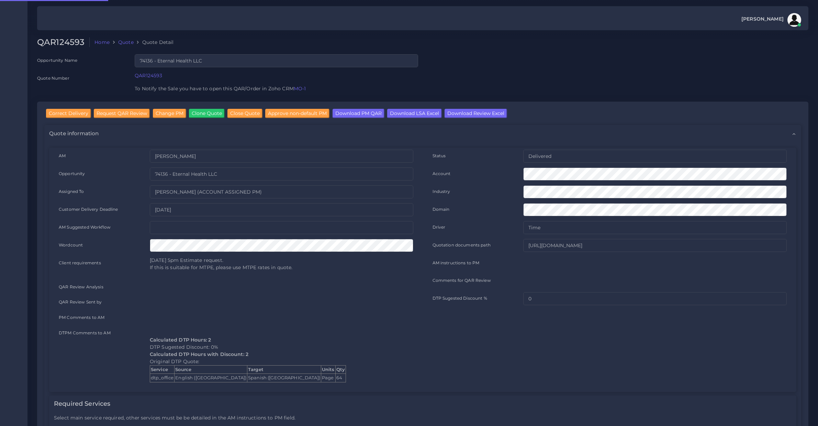  Describe the element at coordinates (207, 113) in the screenshot. I see `input: Clone Quote` at that location.